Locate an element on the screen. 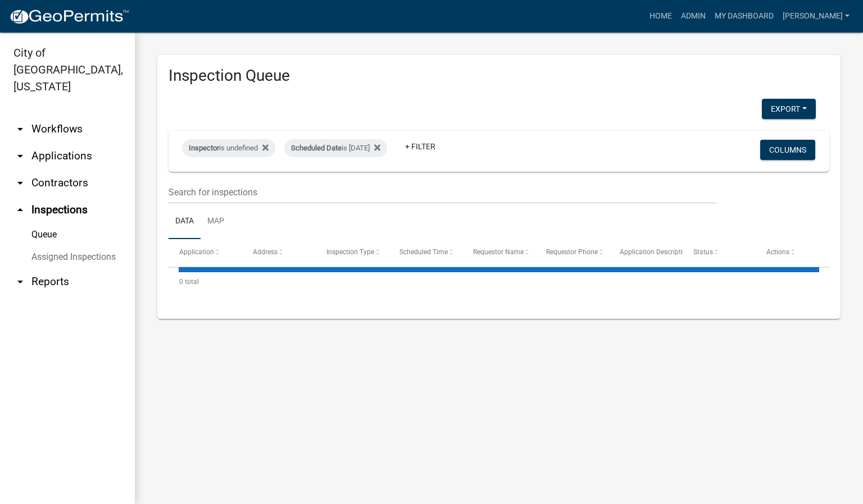 The image size is (863, 504). button: Columns is located at coordinates (788, 150).